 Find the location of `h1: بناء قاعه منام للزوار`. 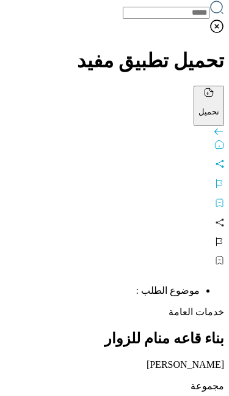

h1: بناء قاعه منام للزوار is located at coordinates (114, 338).